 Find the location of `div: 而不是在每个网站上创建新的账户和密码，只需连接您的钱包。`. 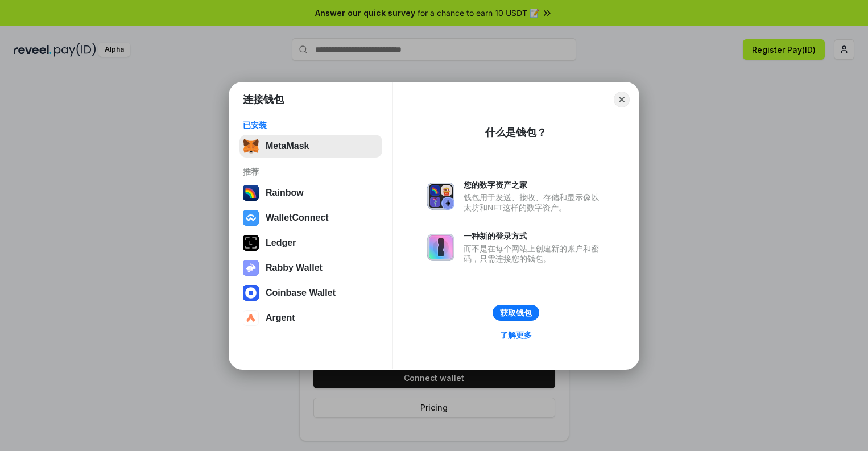

div: 而不是在每个网站上创建新的账户和密码，只需连接您的钱包。 is located at coordinates (534, 253).